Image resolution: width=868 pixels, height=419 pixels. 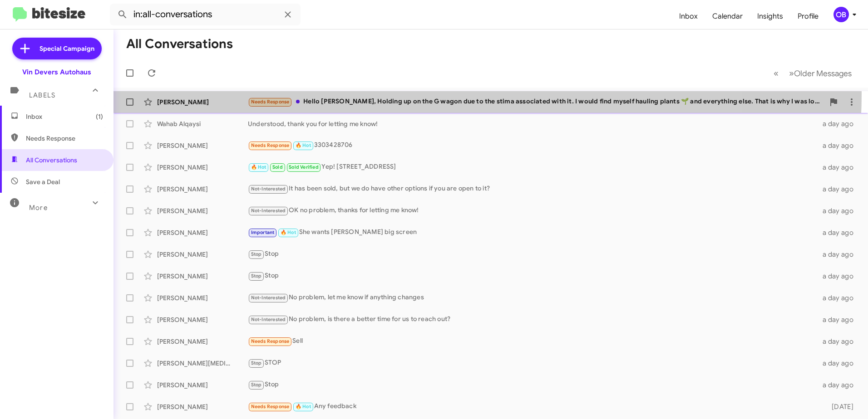 I want to click on span: More, so click(x=38, y=208).